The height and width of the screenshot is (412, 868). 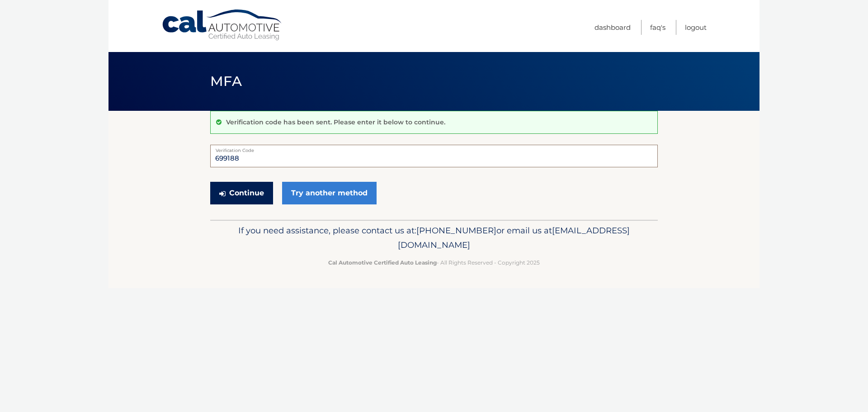 I want to click on a: Dashboard, so click(x=613, y=27).